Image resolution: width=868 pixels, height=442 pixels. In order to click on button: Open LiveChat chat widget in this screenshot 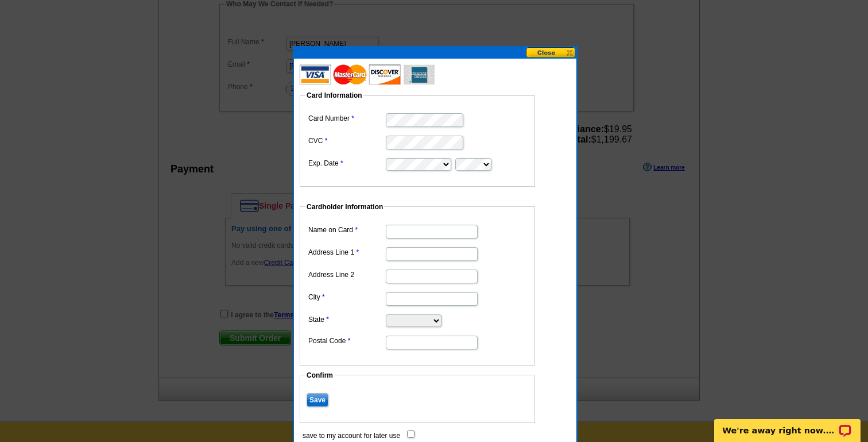, I will do `click(139, 24)`.